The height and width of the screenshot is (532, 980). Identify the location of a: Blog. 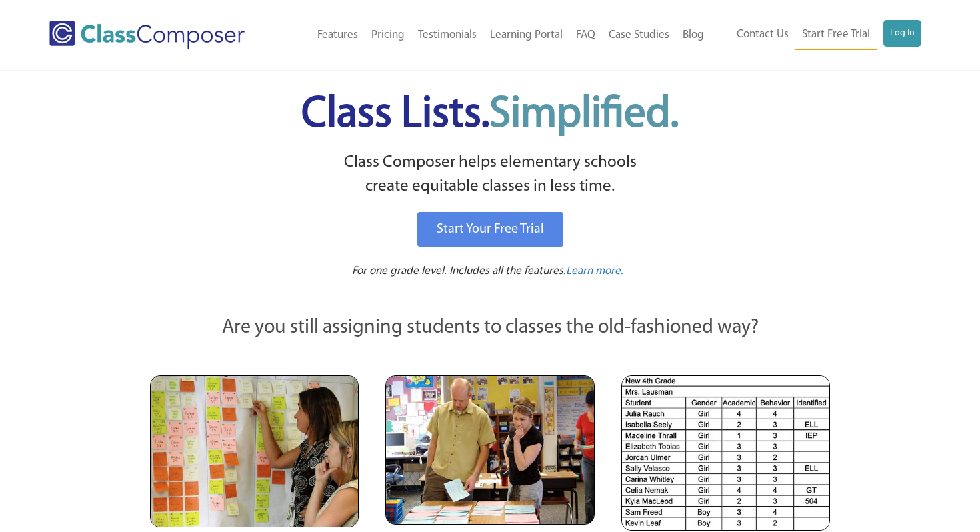
(693, 35).